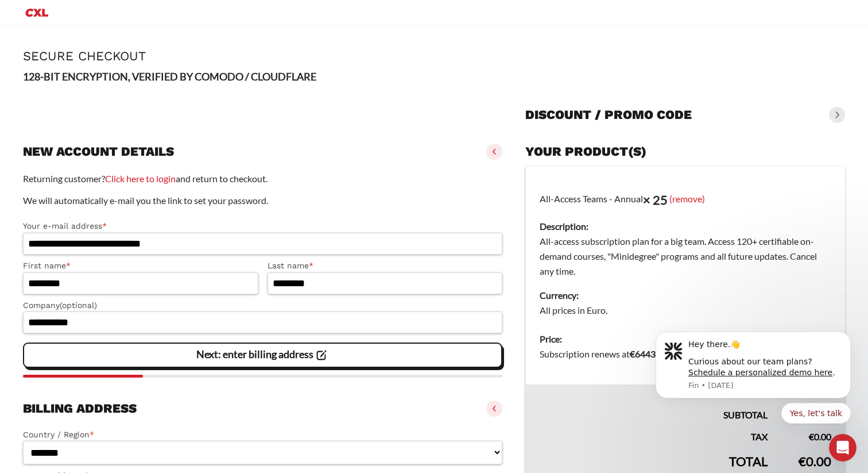 The height and width of the screenshot is (473, 868). What do you see at coordinates (262, 355) in the screenshot?
I see `vaadin-button: Next: enter billing address` at bounding box center [262, 355].